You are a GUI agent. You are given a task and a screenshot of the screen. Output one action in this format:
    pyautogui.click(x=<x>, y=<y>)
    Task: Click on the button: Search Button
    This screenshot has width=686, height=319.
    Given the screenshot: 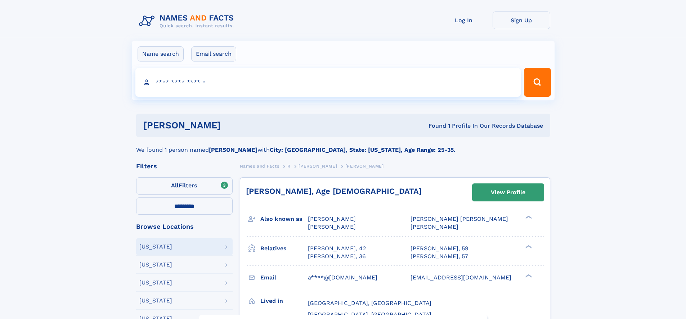 What is the action you would take?
    pyautogui.click(x=537, y=82)
    